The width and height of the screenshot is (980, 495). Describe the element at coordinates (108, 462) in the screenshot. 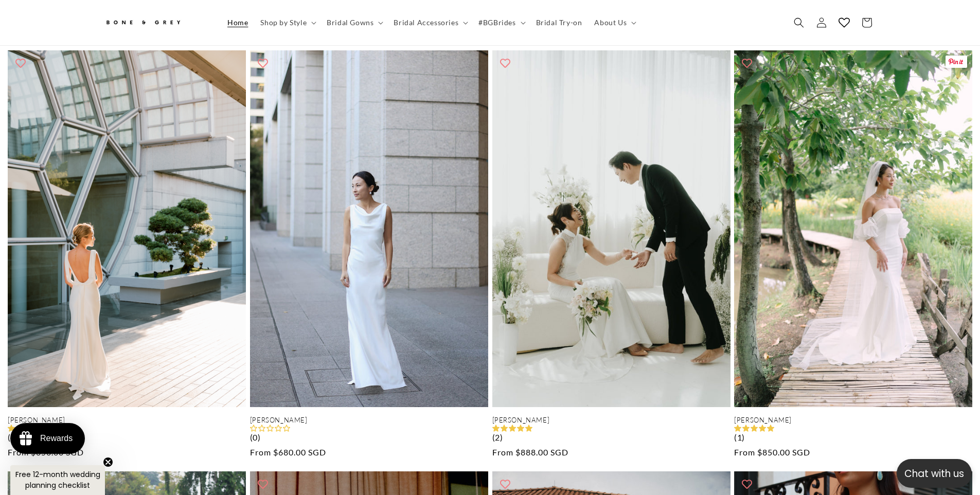

I see `button: Close teaser` at that location.